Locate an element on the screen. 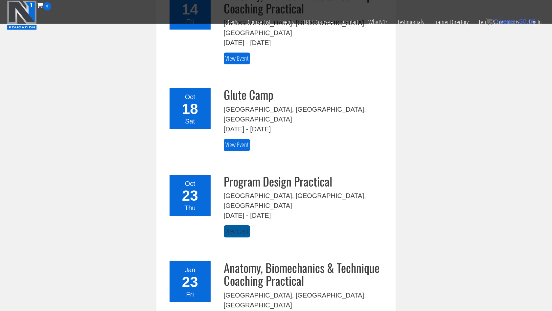  a: Certs is located at coordinates (233, 22).